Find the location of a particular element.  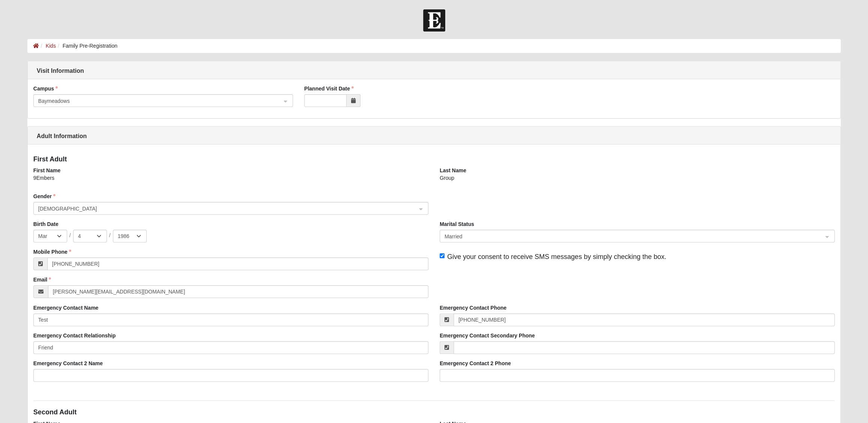

img: Church of Eleven22 Logo is located at coordinates (434, 20).